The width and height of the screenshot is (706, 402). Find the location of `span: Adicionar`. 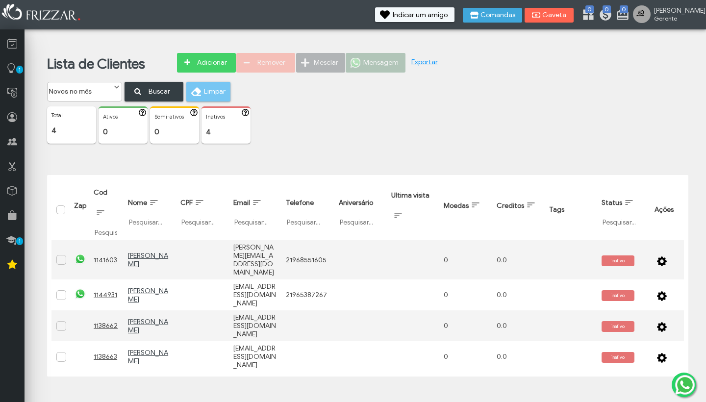

span: Adicionar is located at coordinates (212, 63).